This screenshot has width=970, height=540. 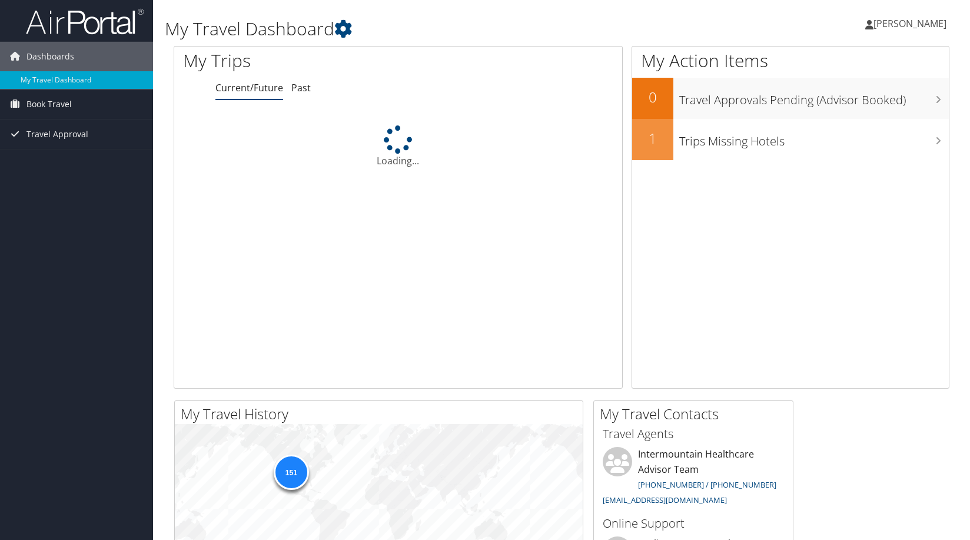 What do you see at coordinates (653, 138) in the screenshot?
I see `h2: 1` at bounding box center [653, 138].